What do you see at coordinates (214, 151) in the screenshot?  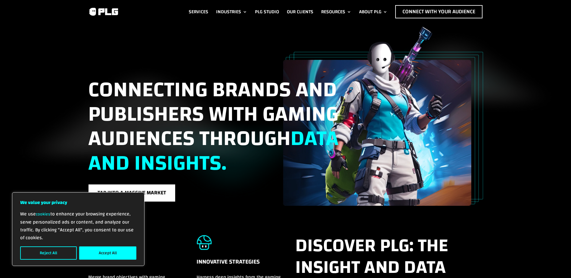 I see `span: data and insights.` at bounding box center [214, 151].